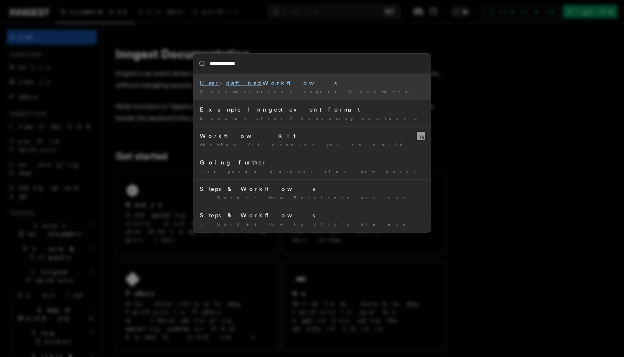 The width and height of the screenshot is (624, 357). Describe the element at coordinates (368, 92) in the screenshot. I see `span: Inngest Documentation` at that location.